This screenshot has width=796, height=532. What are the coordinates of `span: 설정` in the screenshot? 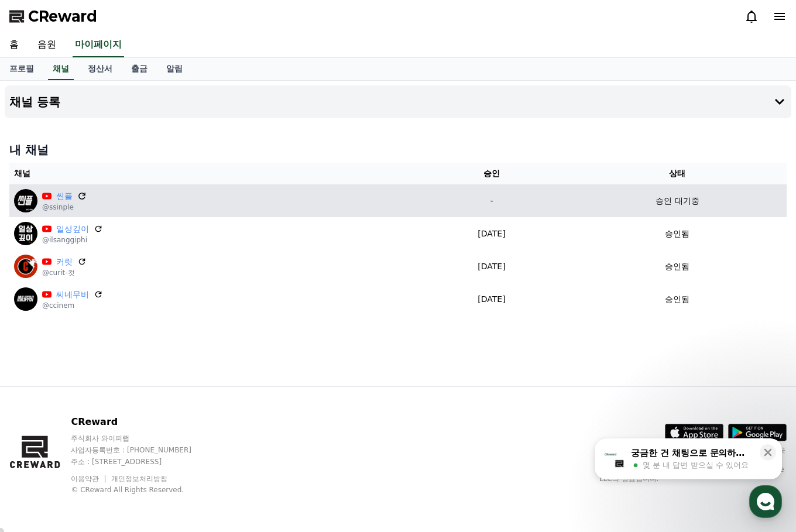 It's located at (188, 393).